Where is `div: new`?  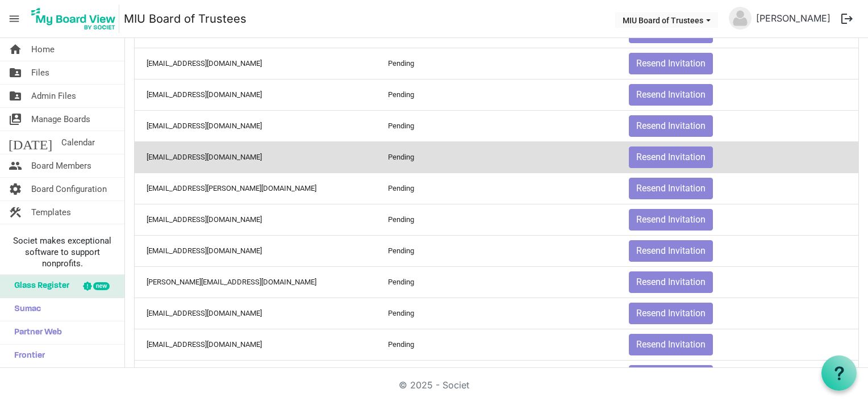 div: new is located at coordinates (101, 286).